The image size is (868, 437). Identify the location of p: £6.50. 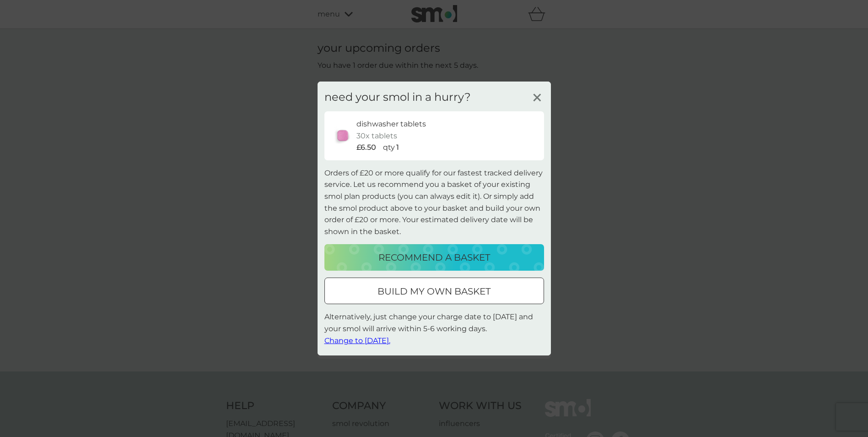
(366, 147).